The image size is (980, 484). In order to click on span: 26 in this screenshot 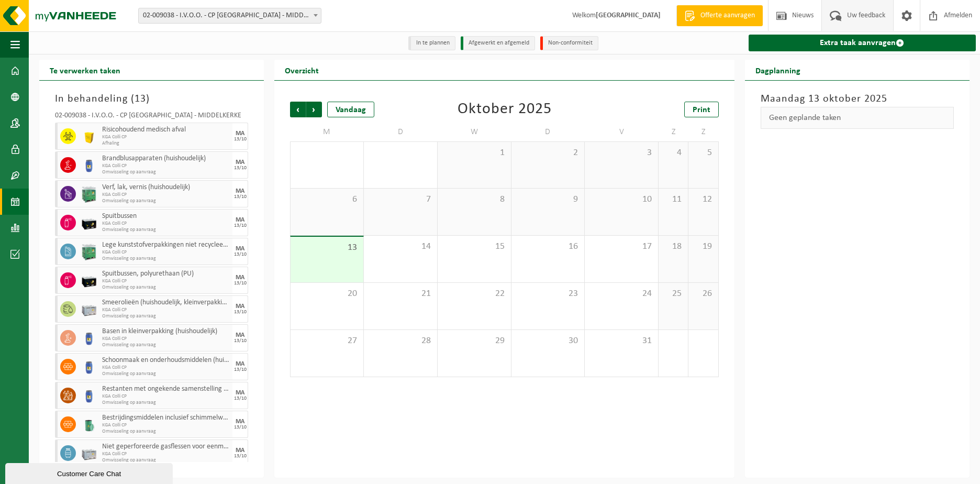, I will do `click(703, 294)`.